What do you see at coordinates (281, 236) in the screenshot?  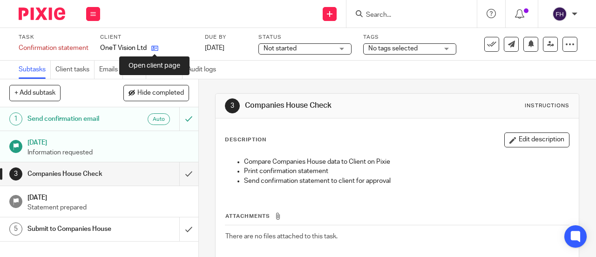 I see `span: There are no files attached to this task.` at bounding box center [281, 236].